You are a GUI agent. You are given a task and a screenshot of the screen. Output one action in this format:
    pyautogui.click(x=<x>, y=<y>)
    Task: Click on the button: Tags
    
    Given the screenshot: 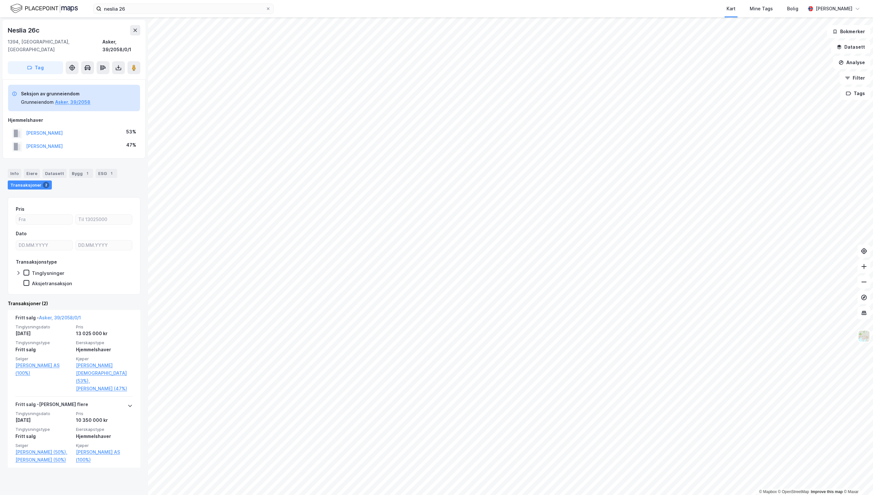 What is the action you would take?
    pyautogui.click(x=856, y=93)
    